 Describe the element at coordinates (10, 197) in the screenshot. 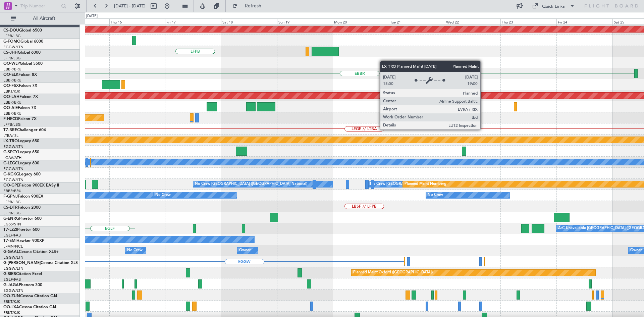

I see `span: F-GPNJ` at that location.